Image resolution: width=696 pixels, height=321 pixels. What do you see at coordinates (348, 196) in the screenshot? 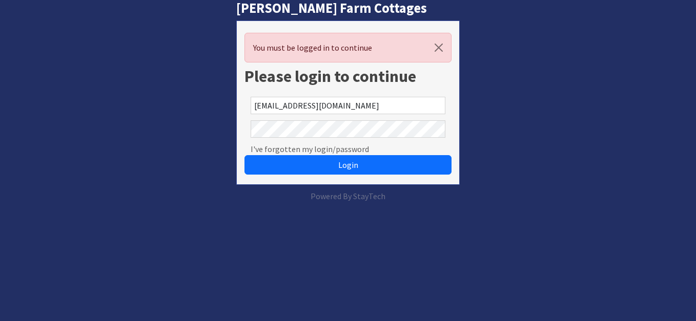
I see `p: Powered By StayTech` at bounding box center [348, 196].